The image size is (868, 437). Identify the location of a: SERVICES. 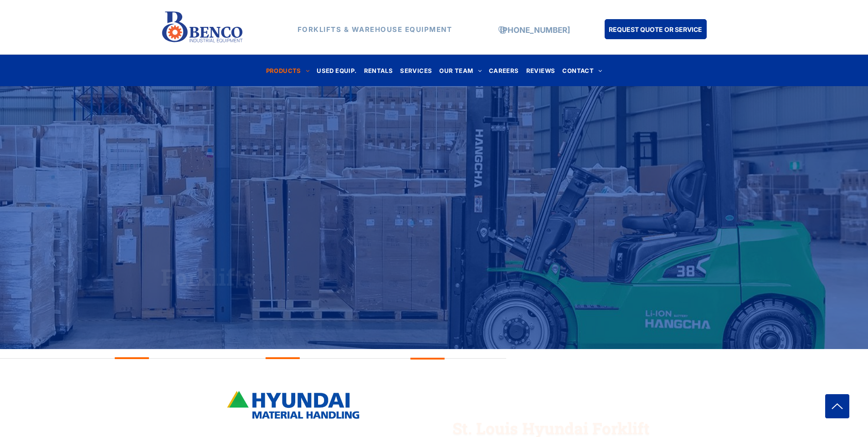
(416, 70).